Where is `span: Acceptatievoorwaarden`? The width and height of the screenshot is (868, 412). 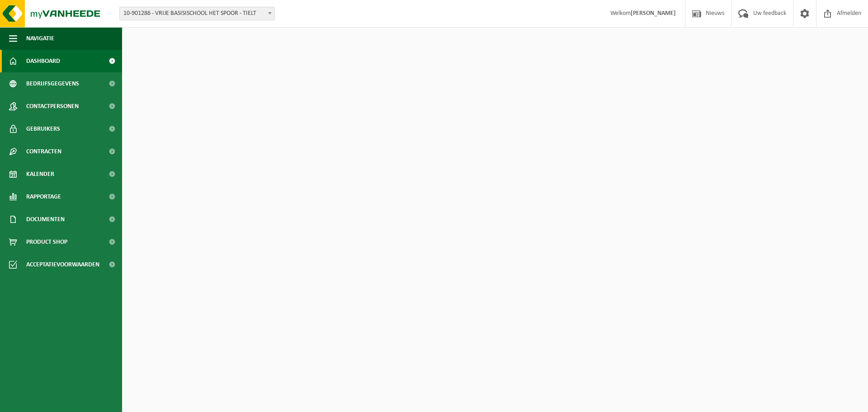 span: Acceptatievoorwaarden is located at coordinates (63, 265).